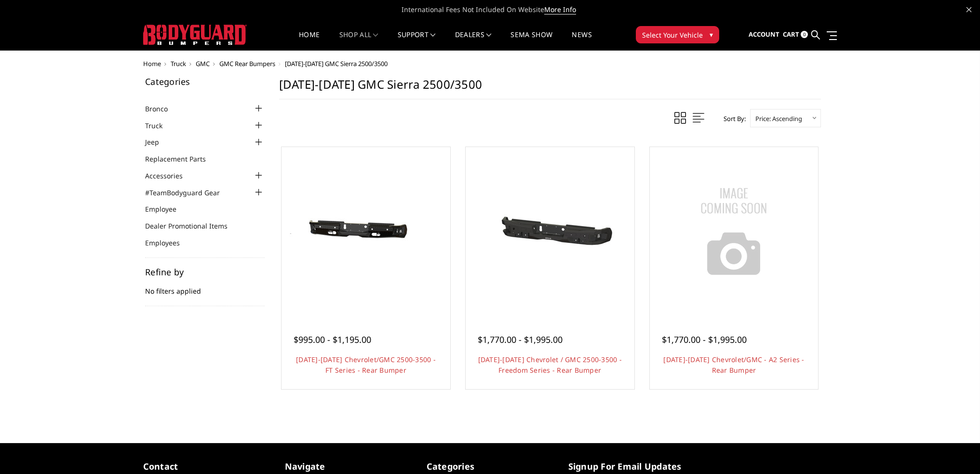 The width and height of the screenshot is (980, 474). Describe the element at coordinates (247, 64) in the screenshot. I see `a: GMC Rear Bumpers` at that location.